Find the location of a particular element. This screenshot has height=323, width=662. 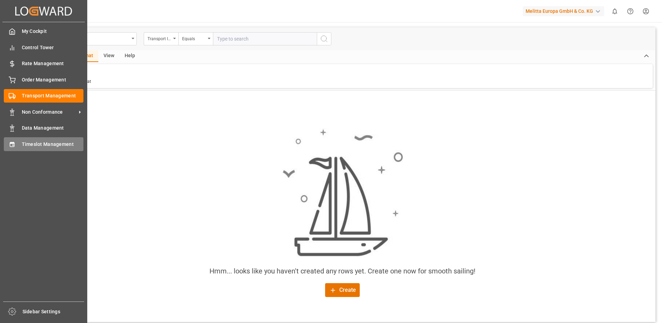

span: Order Management is located at coordinates (53, 80).